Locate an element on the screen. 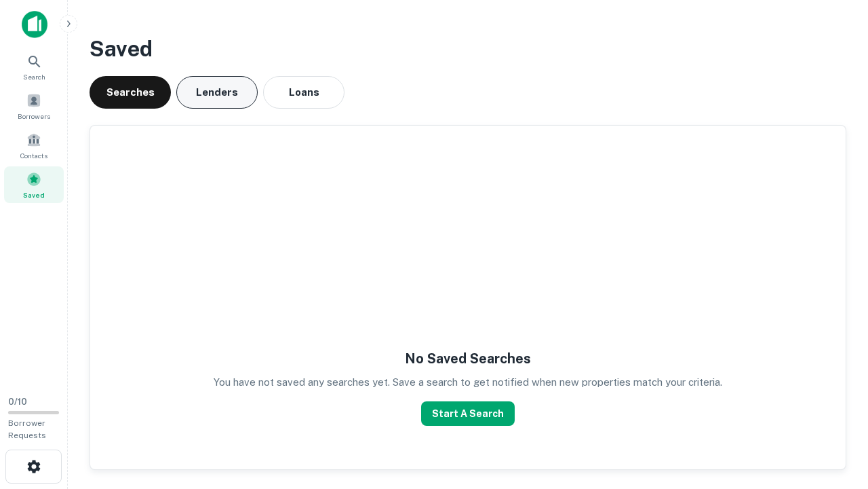 Image resolution: width=868 pixels, height=489 pixels. div: Borrowers is located at coordinates (34, 106).